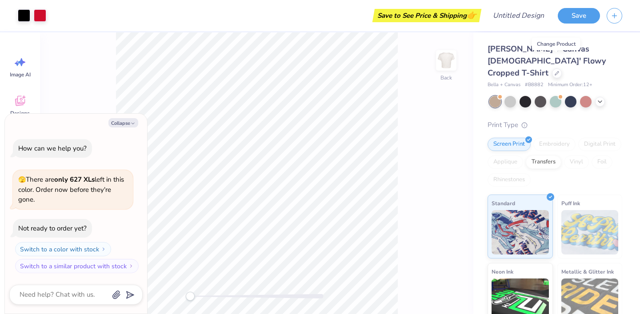 The height and width of the screenshot is (314, 640). I want to click on button: Save, so click(579, 16).